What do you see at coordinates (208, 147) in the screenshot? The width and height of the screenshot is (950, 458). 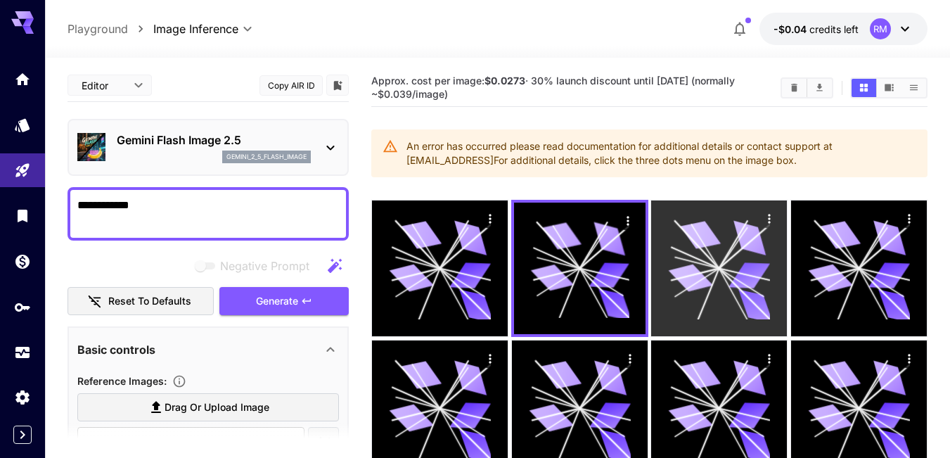 I see `div: Gemini Flash Image 2.5gemini_2_5_flash_image` at bounding box center [208, 147].